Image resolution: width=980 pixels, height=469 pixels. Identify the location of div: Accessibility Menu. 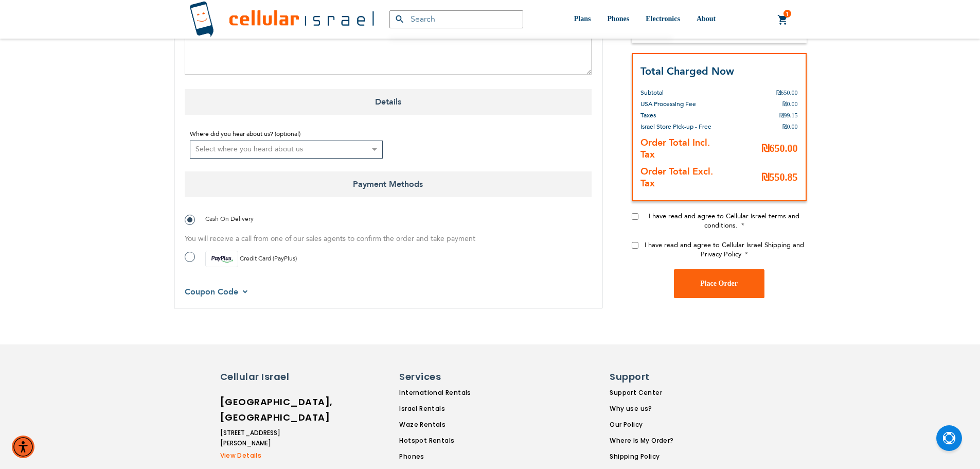
(23, 447).